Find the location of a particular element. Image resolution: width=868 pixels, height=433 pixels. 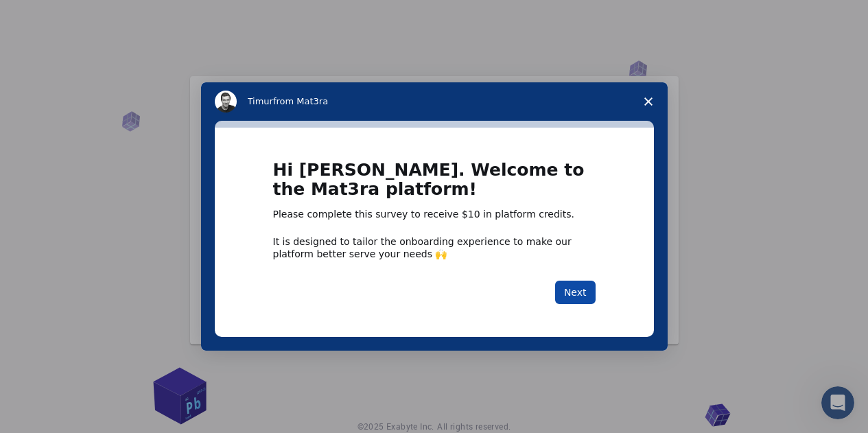

div: Please complete this survey to receive $10 in platform credits. is located at coordinates (434, 215).